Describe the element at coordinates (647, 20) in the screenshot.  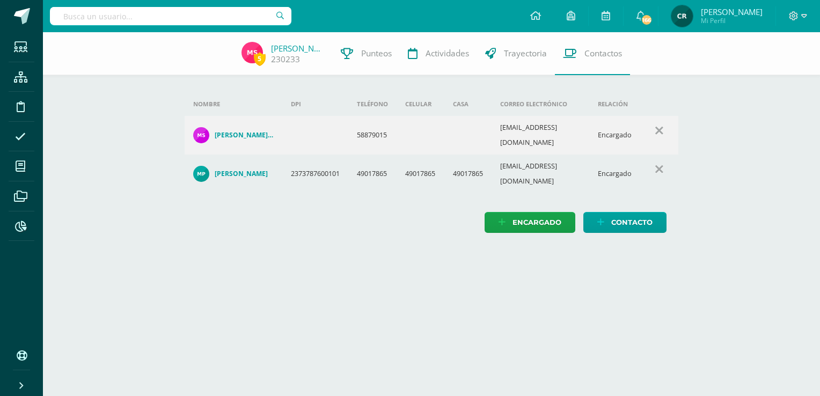
I see `span: 166` at that location.